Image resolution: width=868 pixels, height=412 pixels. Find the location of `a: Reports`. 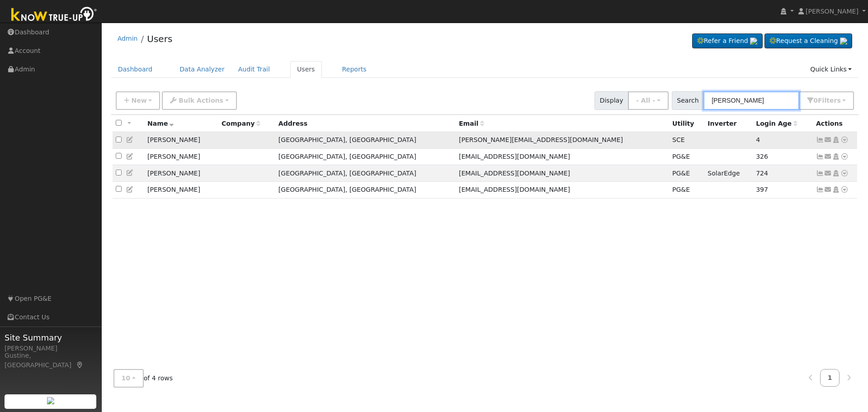

a: Reports is located at coordinates (355, 69).